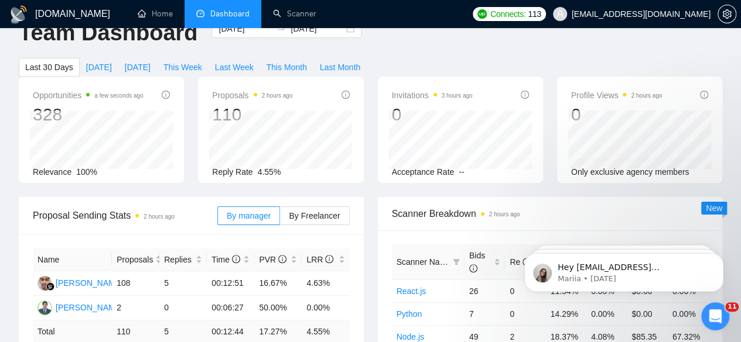  I want to click on span: Last 30 Days, so click(49, 67).